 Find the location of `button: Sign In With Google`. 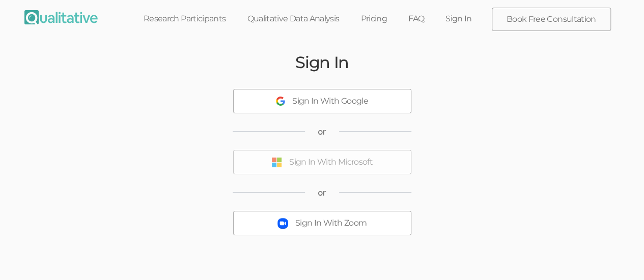

button: Sign In With Google is located at coordinates (322, 101).